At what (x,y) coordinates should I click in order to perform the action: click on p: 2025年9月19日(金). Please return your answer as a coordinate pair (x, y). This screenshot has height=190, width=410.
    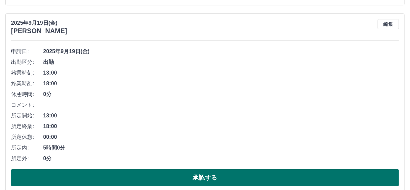
    Looking at the image, I should click on (39, 23).